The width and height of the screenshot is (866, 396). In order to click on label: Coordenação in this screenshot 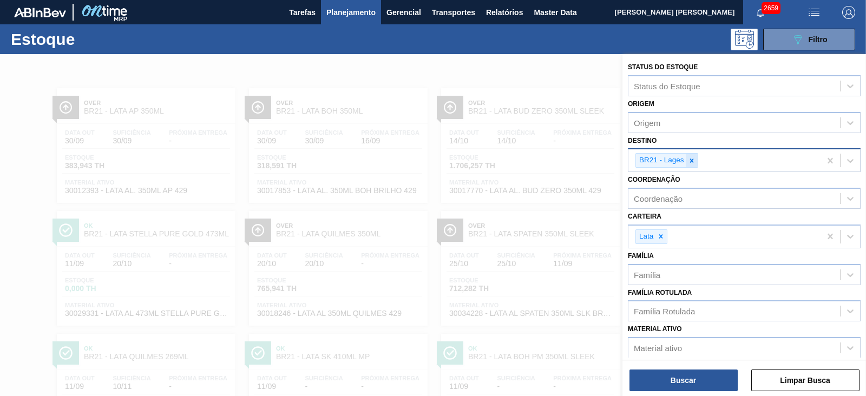, I will do `click(654, 180)`.